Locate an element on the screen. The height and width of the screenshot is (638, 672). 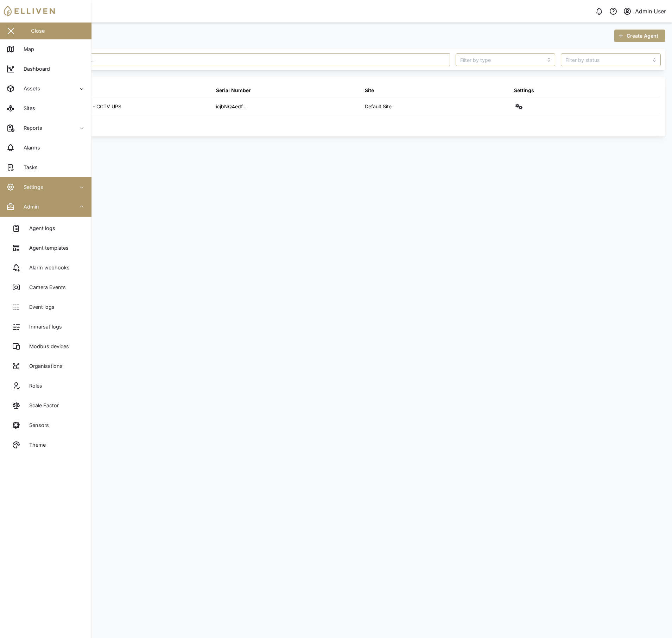
div: Scale Factor is located at coordinates (41, 406).